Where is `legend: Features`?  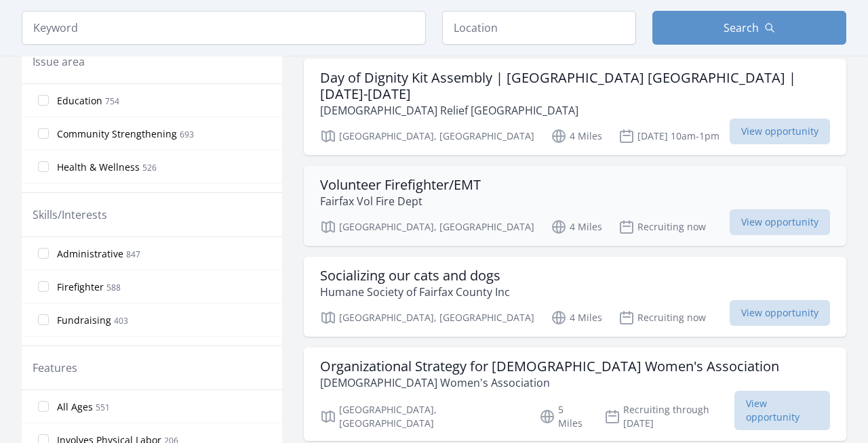 legend: Features is located at coordinates (55, 368).